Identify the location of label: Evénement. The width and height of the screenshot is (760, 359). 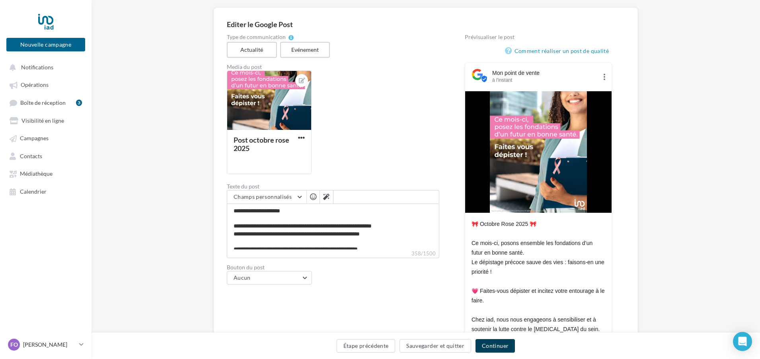
(305, 50).